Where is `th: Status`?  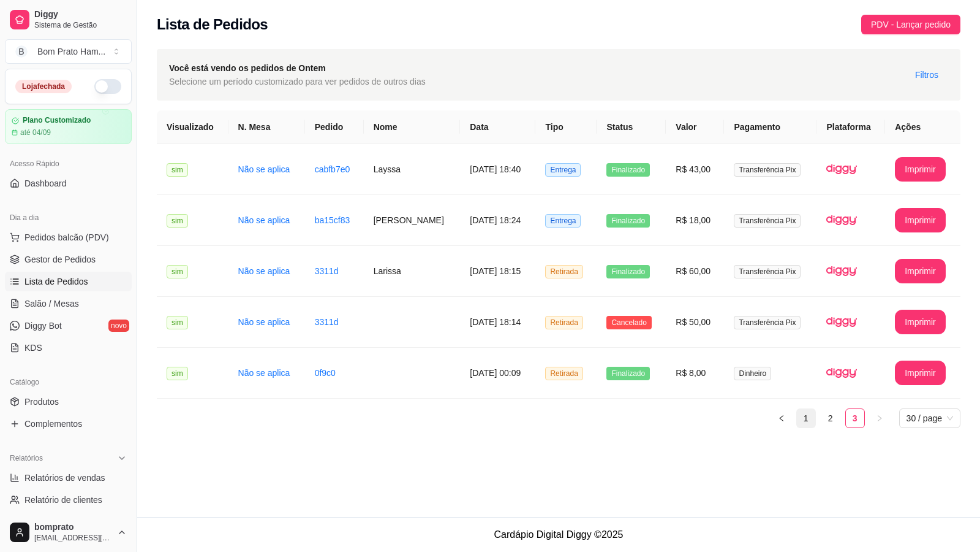
th: Status is located at coordinates (631, 127).